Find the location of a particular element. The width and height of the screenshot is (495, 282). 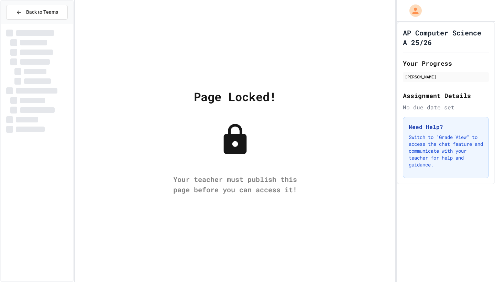

div: Your teacher must publish this page before you can access it! is located at coordinates (235, 184).